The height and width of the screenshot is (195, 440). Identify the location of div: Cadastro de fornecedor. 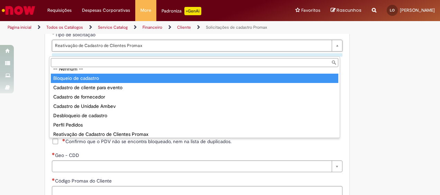
(195, 97).